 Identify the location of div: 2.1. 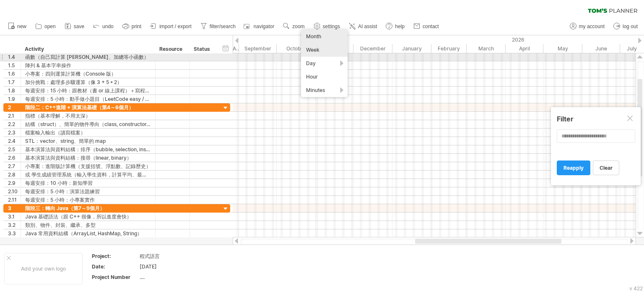
(14, 116).